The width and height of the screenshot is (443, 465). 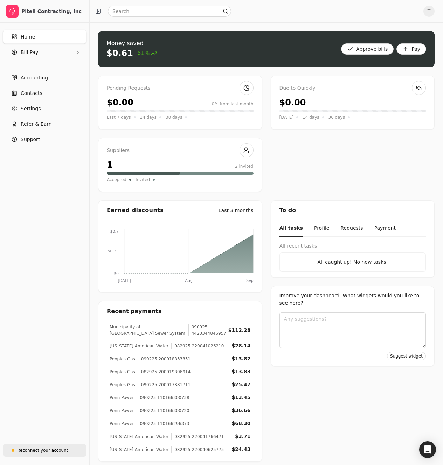 I want to click on div: $36.66, so click(x=241, y=410).